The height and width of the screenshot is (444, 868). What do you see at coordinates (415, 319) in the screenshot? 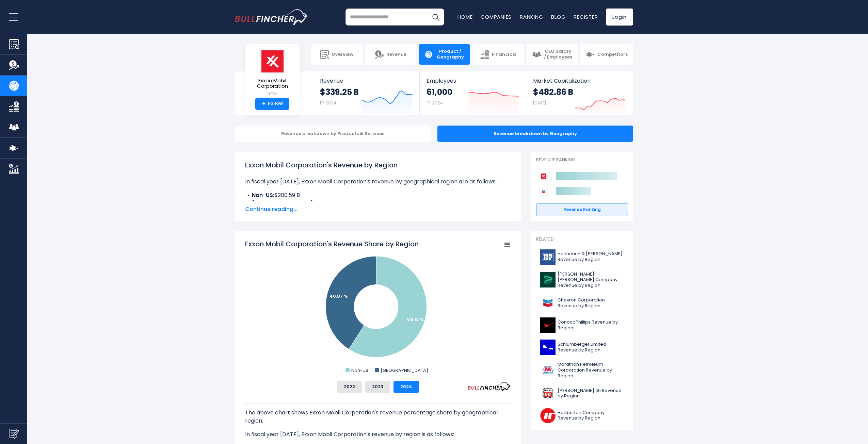
I see `text: 59.13 %` at bounding box center [415, 319].